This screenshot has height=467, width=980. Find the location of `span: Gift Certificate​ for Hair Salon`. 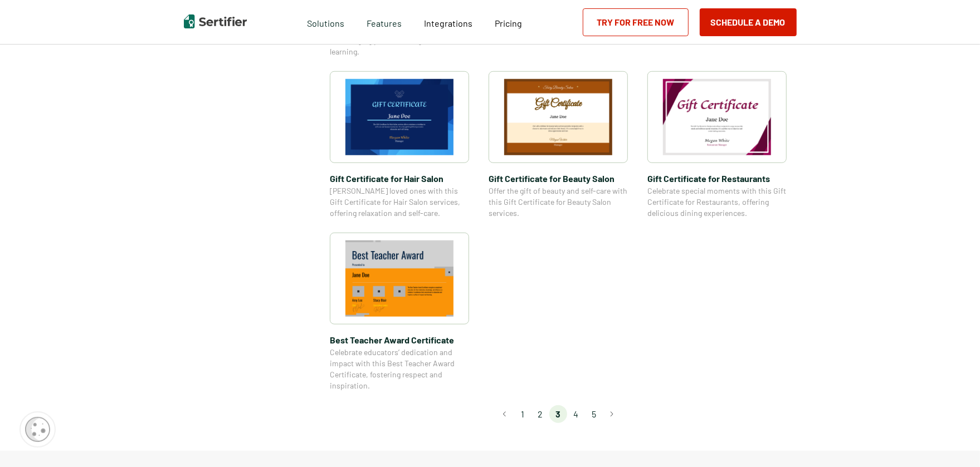

span: Gift Certificate​ for Hair Salon is located at coordinates (399, 178).